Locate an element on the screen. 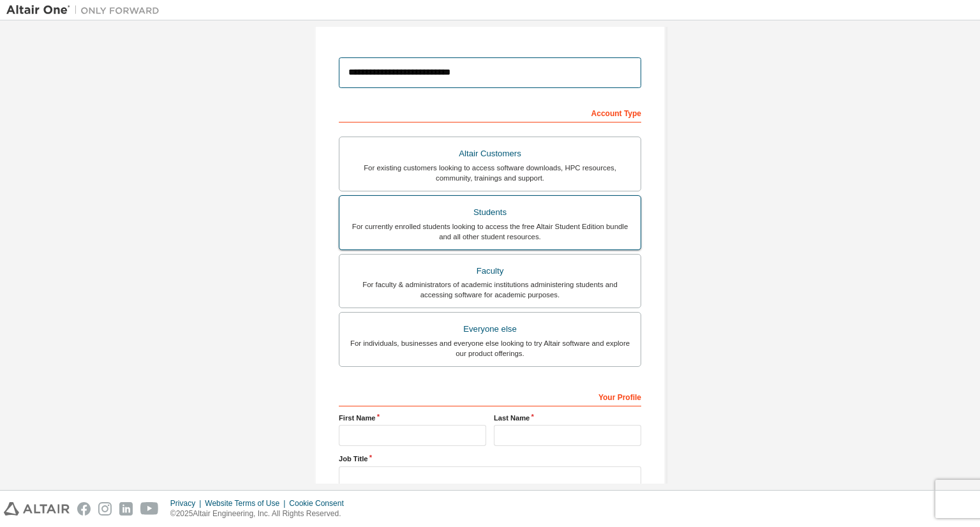 Image resolution: width=980 pixels, height=527 pixels. img: facebook.svg is located at coordinates (84, 508).